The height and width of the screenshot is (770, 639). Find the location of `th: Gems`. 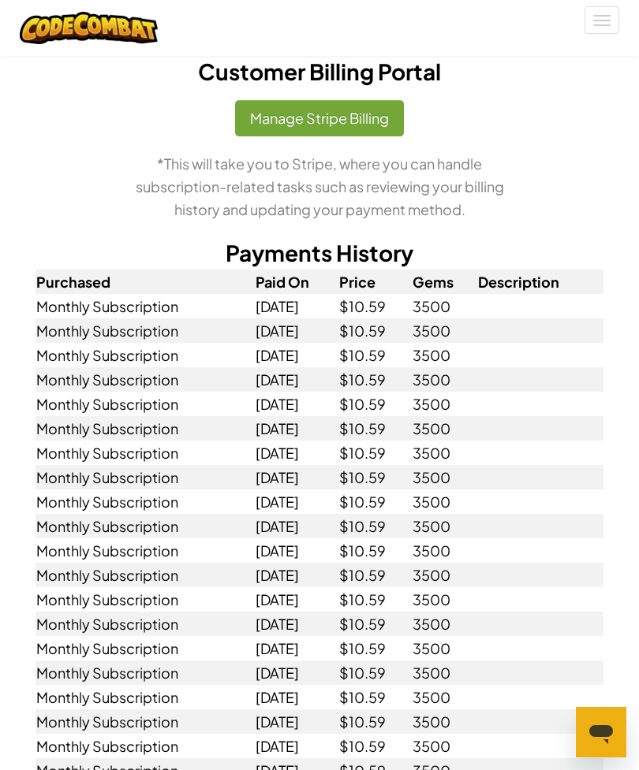

th: Gems is located at coordinates (444, 281).